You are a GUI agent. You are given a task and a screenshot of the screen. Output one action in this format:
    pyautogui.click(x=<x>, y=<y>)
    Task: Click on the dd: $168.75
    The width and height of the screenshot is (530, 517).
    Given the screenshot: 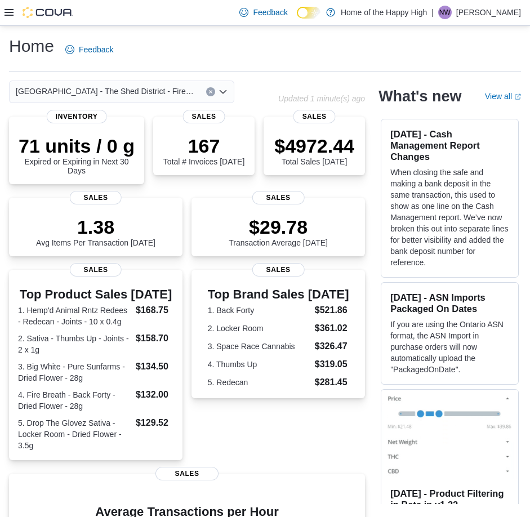 What is the action you would take?
    pyautogui.click(x=154, y=310)
    